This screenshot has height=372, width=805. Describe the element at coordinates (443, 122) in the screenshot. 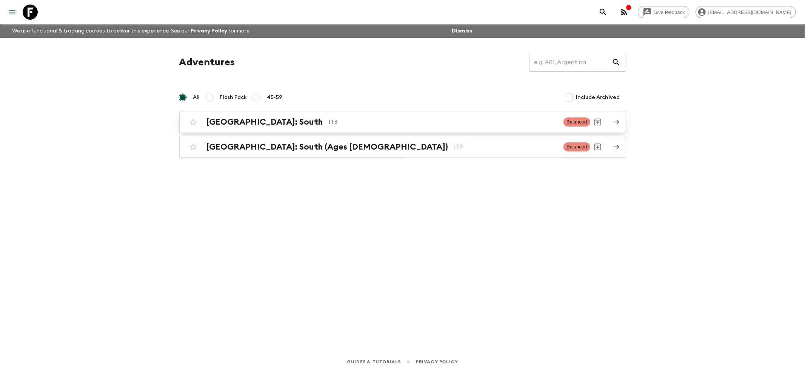

I see `p: IT6` at that location.